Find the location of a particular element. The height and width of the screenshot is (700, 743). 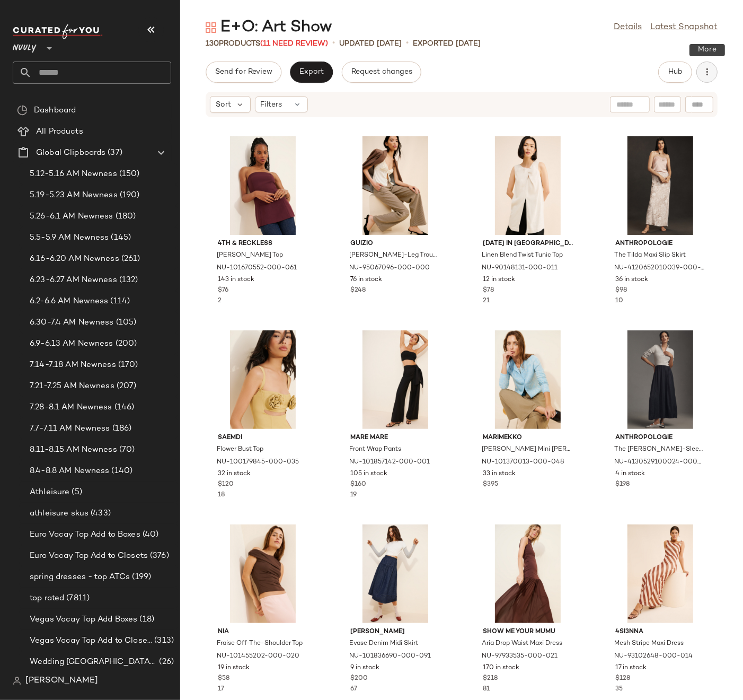

span: Guizio is located at coordinates (395, 244).